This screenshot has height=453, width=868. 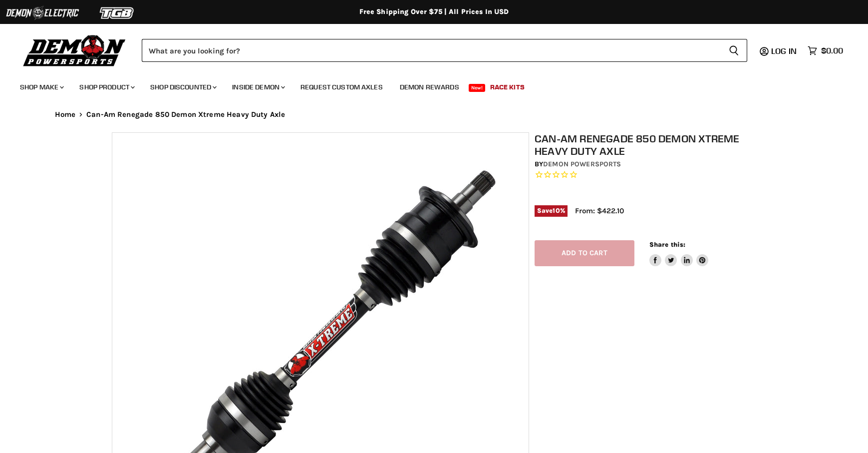 What do you see at coordinates (825, 50) in the screenshot?
I see `a: $0.00` at bounding box center [825, 50].